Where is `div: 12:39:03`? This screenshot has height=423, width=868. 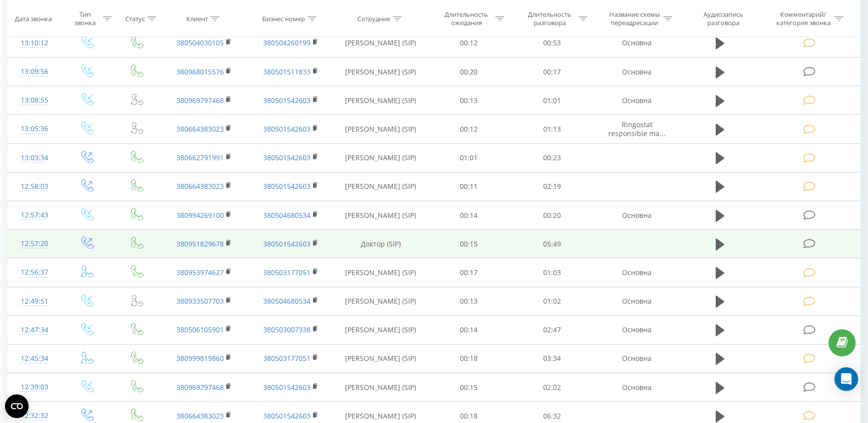
div: 12:39:03 is located at coordinates (34, 387).